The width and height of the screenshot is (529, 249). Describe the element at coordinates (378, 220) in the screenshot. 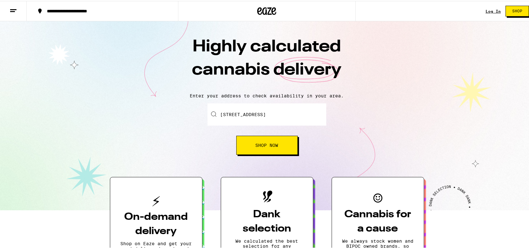

I see `h3: Cannabis for a cause` at that location.